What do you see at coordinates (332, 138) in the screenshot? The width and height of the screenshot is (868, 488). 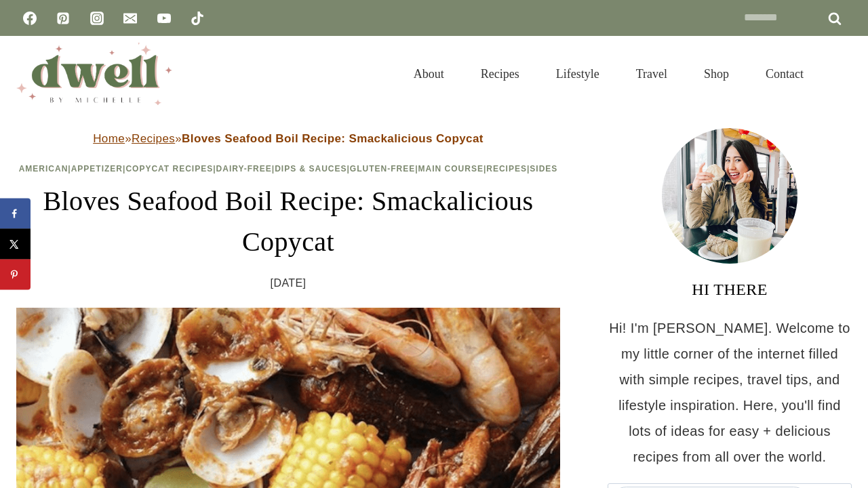 I see `strong: Bloves Seafood Boil Recipe: Smackalicious Copycat` at bounding box center [332, 138].